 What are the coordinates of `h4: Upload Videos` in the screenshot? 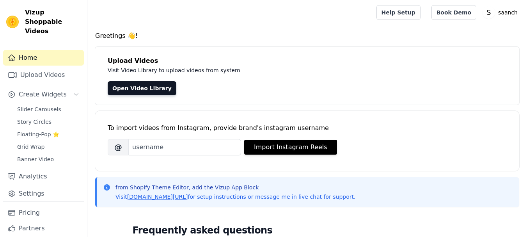 It's located at (307, 61).